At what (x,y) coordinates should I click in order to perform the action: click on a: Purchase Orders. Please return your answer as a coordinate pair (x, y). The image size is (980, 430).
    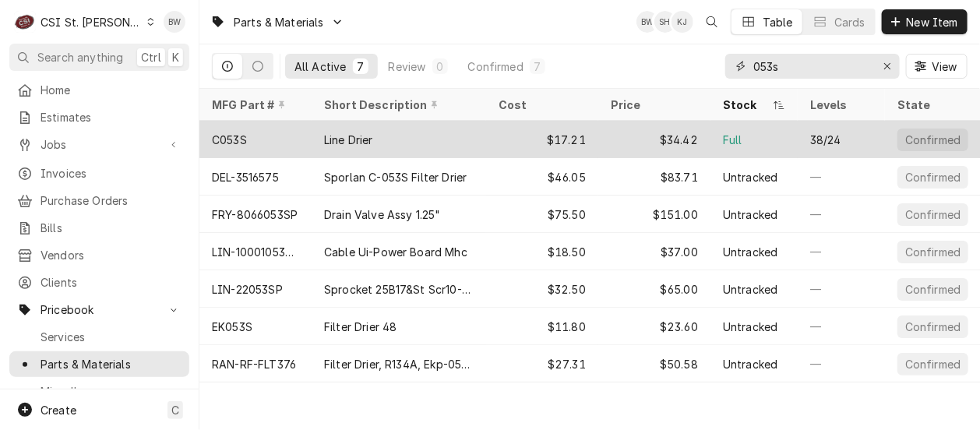
    Looking at the image, I should click on (99, 200).